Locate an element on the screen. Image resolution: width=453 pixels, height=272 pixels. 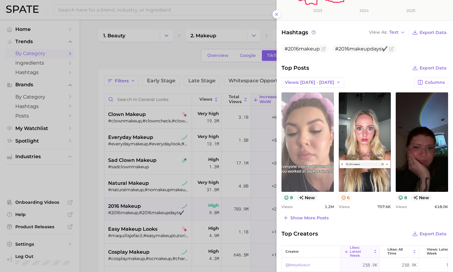
span: Top Posts is located at coordinates (295, 68).